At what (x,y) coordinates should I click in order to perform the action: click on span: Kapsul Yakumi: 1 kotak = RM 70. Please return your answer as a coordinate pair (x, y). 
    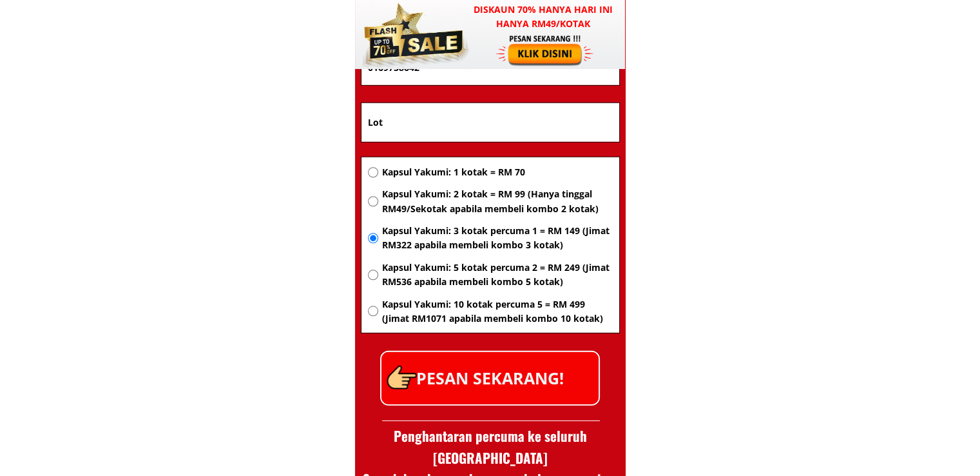
    Looking at the image, I should click on (497, 172).